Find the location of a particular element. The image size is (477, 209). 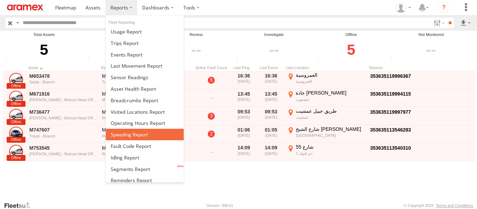

a: Asset Operating Hours Report is located at coordinates (145, 123).